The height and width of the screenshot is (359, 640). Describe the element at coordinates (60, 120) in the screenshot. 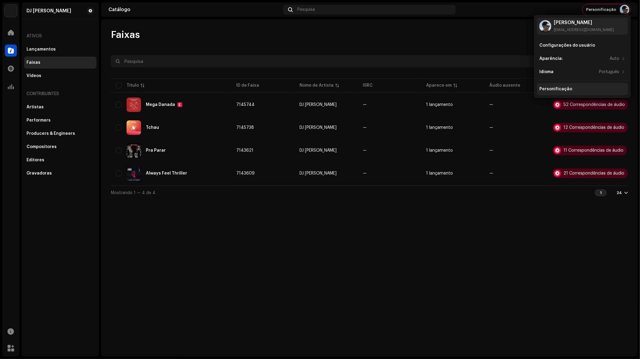

I see `re-m-nav-item: Performers` at that location.